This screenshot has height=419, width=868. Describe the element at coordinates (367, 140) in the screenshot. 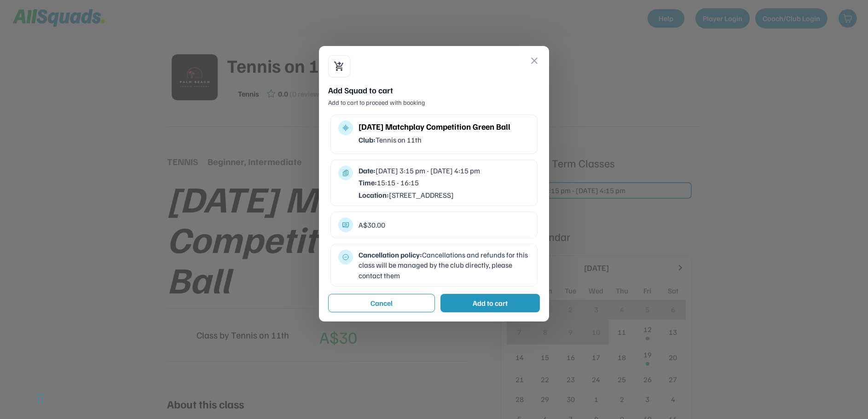

I see `strong: Club:` at that location.